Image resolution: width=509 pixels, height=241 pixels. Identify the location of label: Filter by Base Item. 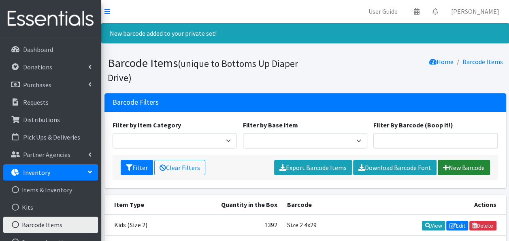
(271, 125).